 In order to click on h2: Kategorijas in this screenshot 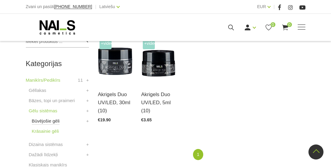, I will do `click(57, 64)`.